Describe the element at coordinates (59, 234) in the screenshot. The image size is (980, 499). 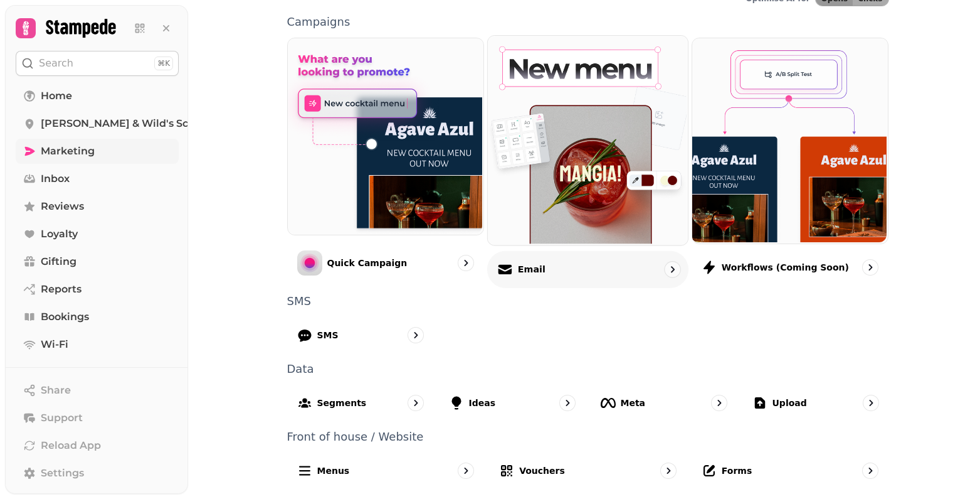
I see `span: Loyalty` at that location.